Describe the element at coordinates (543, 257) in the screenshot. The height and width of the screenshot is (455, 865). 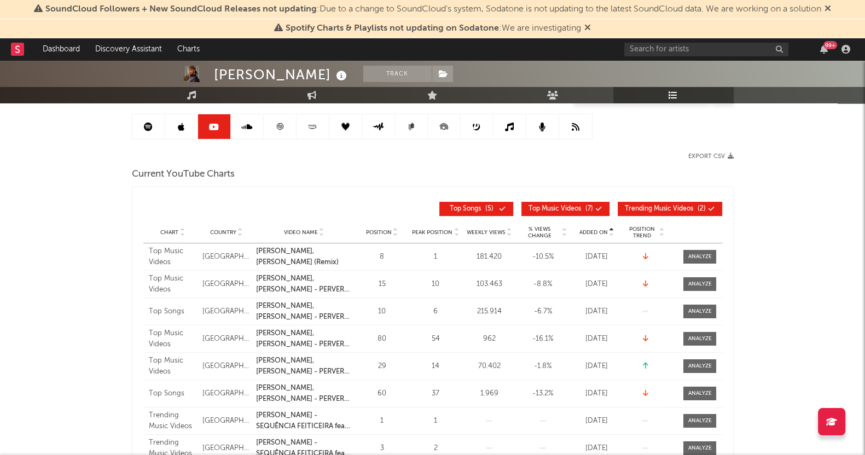
I see `div: -10.5 %` at that location.